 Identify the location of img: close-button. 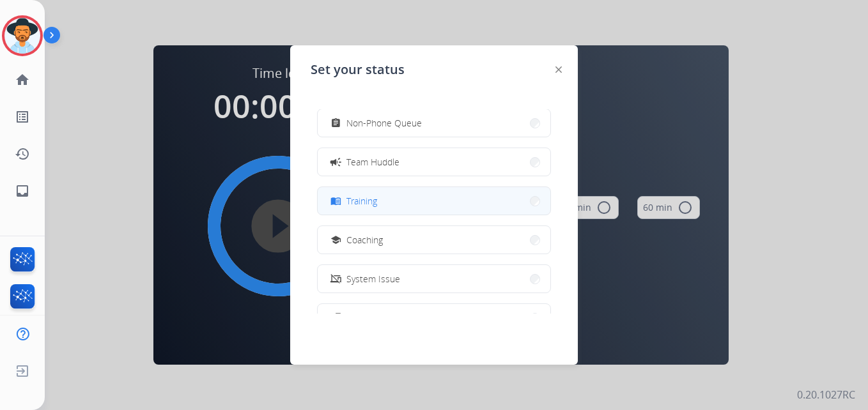
(558, 70).